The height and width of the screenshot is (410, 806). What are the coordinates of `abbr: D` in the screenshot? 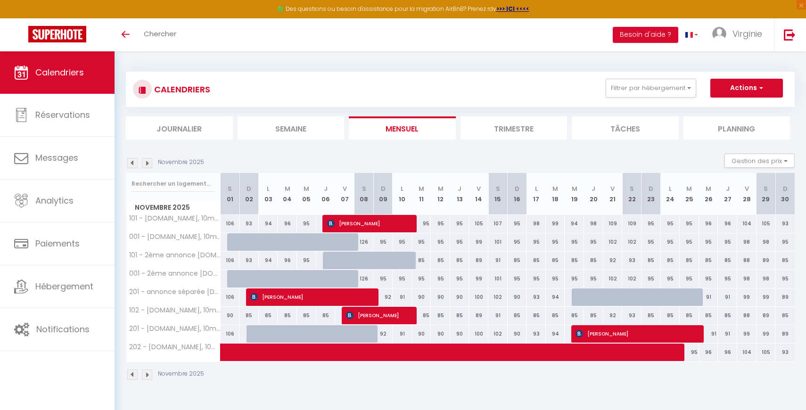 It's located at (249, 188).